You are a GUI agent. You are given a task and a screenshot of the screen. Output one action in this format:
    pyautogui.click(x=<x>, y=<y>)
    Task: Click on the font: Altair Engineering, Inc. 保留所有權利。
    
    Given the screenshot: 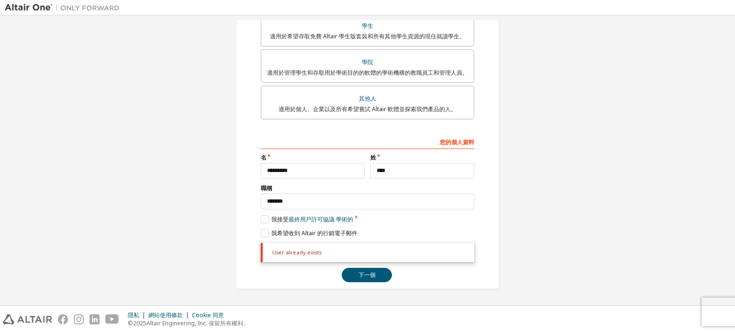 What is the action you would take?
    pyautogui.click(x=198, y=323)
    